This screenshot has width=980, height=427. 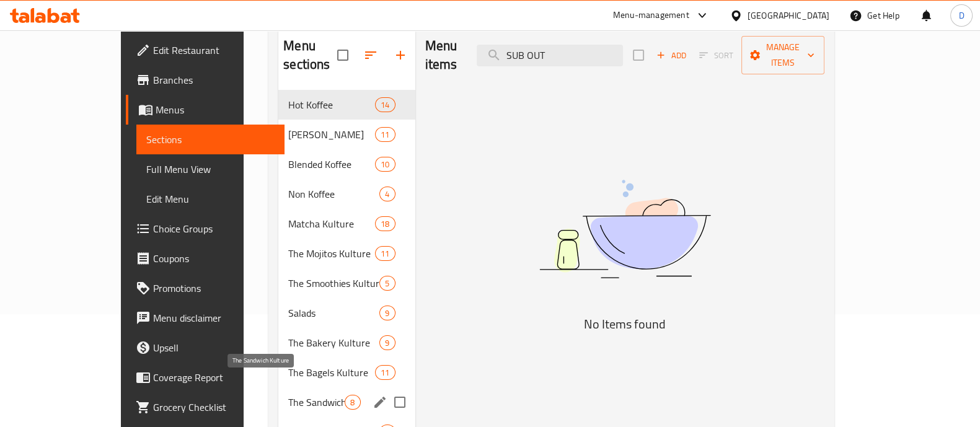 I want to click on span: Edit Menu, so click(x=210, y=199).